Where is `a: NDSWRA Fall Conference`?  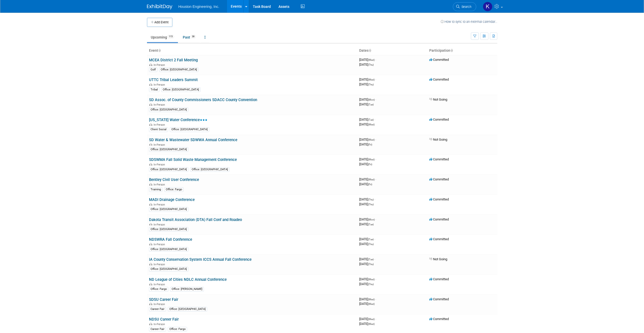
a: NDSWRA Fall Conference is located at coordinates (171, 240).